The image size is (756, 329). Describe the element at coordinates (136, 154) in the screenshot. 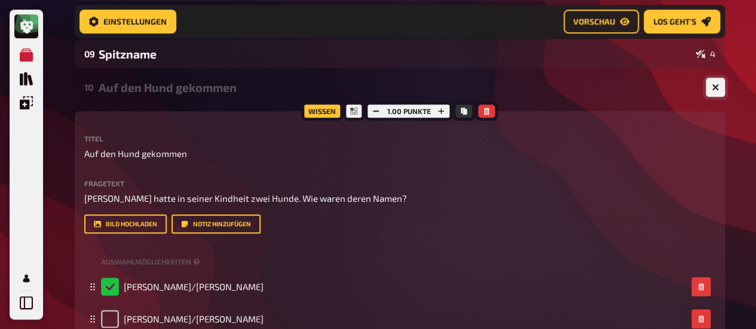

I see `span: Auf den Hund gekommen` at that location.